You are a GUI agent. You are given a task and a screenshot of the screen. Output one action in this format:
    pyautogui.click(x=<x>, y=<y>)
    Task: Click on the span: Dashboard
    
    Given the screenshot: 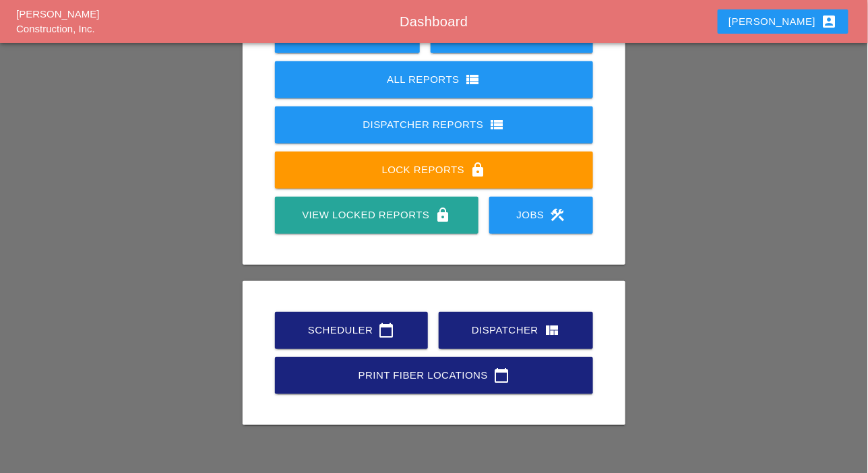 What is the action you would take?
    pyautogui.click(x=433, y=22)
    